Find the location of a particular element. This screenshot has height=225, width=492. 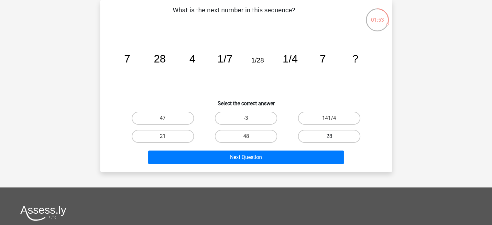

p: What is the next number in this sequence? is located at coordinates (234, 15).